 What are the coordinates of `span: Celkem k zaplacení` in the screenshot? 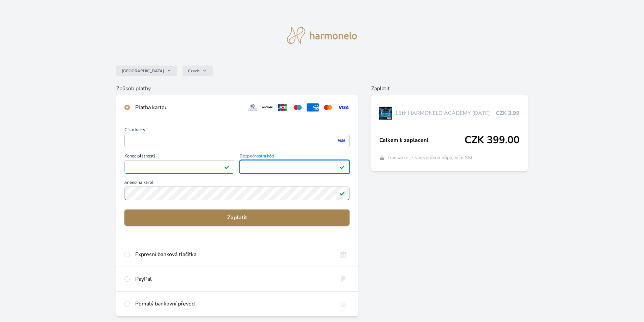 It's located at (422, 140).